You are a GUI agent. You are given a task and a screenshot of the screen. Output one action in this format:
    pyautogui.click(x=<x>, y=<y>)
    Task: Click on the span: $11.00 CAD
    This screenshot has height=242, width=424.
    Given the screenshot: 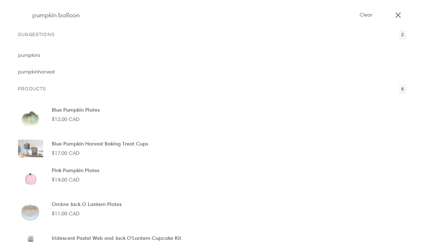 What is the action you would take?
    pyautogui.click(x=65, y=213)
    